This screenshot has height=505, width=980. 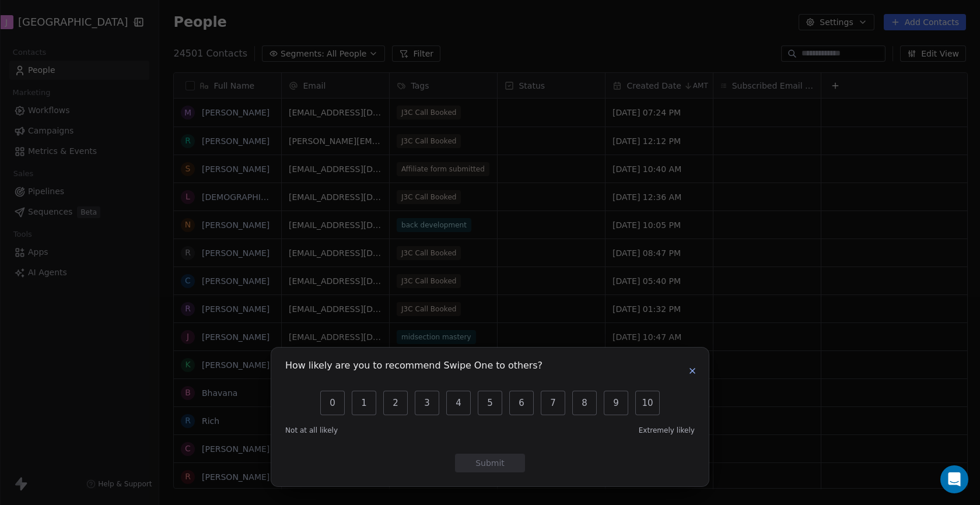 What do you see at coordinates (414, 367) in the screenshot?
I see `h1: How likely are you to recommend Swipe One to others?` at bounding box center [414, 367].